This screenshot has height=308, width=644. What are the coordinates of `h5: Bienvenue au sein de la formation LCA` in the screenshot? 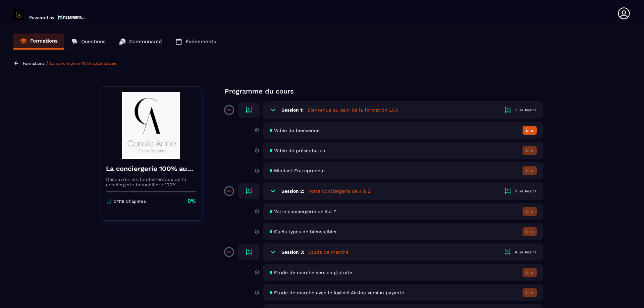 It's located at (353, 110).